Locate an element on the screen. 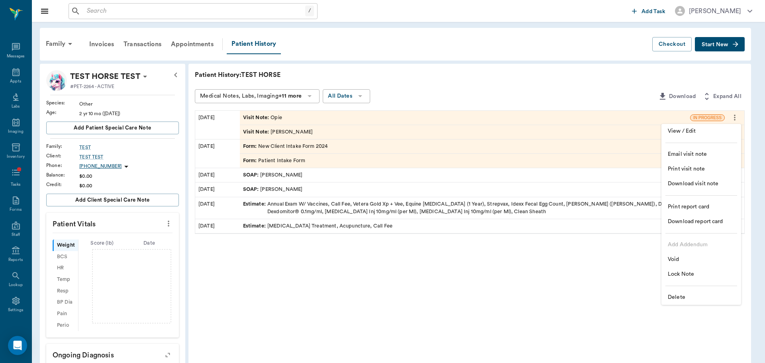  span: Download visit note is located at coordinates (701, 184).